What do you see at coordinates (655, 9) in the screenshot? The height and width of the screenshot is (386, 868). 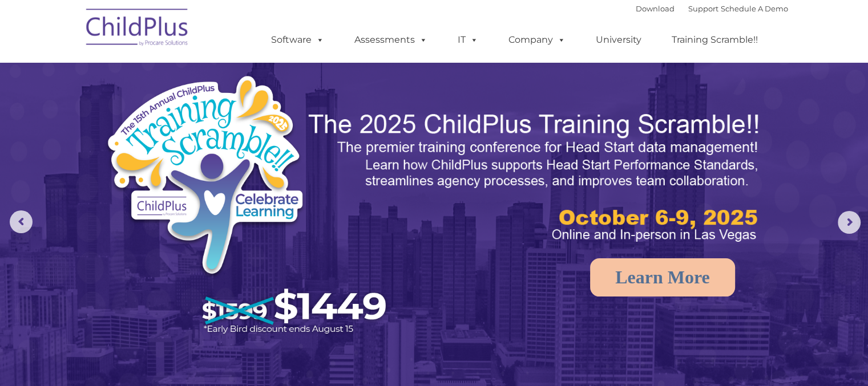 I see `a: Download` at bounding box center [655, 9].